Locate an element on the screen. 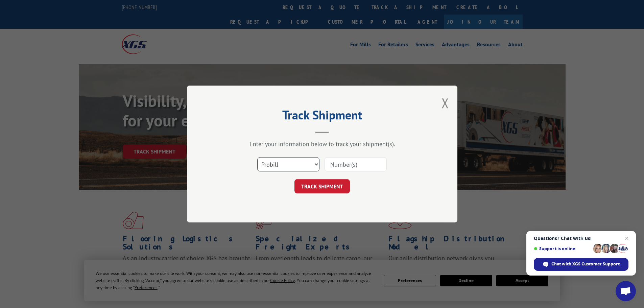 The height and width of the screenshot is (308, 644). span: Support is online is located at coordinates (562, 249).